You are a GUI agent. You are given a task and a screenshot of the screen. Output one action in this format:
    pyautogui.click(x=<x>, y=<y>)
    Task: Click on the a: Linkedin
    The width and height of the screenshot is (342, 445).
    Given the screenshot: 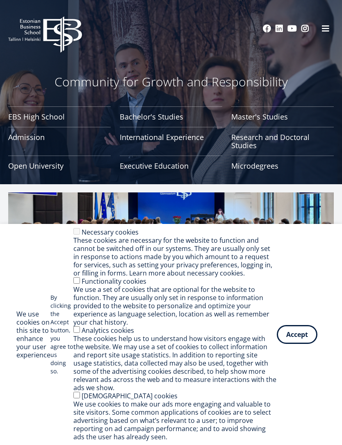 What is the action you would take?
    pyautogui.click(x=279, y=29)
    